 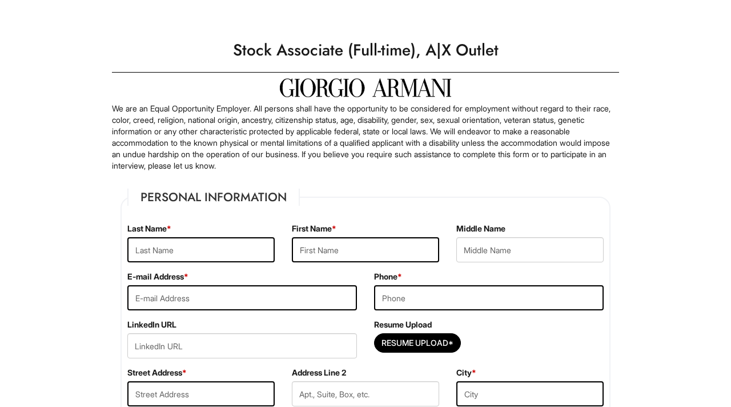 I want to click on label: Street Address, so click(x=157, y=372).